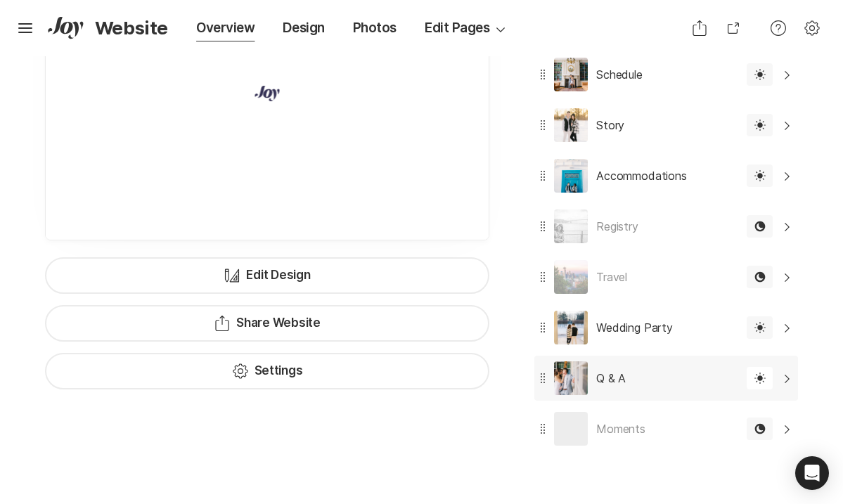 The width and height of the screenshot is (843, 504). What do you see at coordinates (234, 210) in the screenshot?
I see `p: Home` at bounding box center [234, 210].